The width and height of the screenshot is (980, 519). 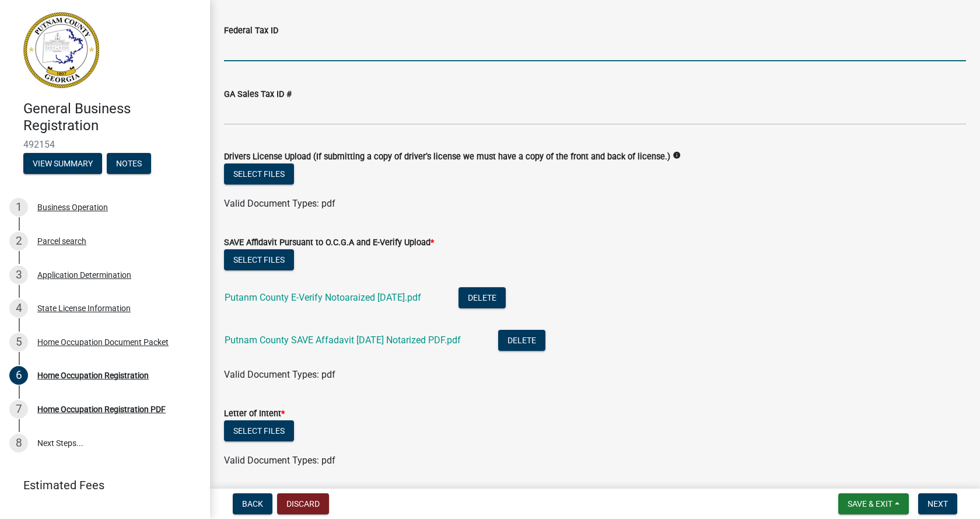 What do you see at coordinates (19, 308) in the screenshot?
I see `div: 4` at bounding box center [19, 308].